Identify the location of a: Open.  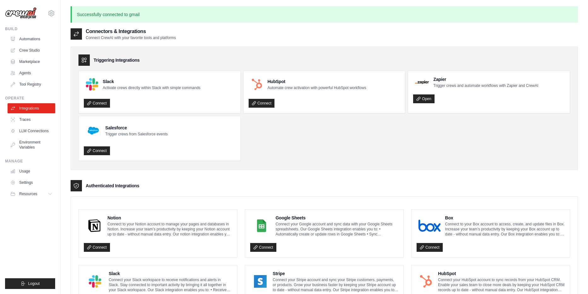
(423, 99).